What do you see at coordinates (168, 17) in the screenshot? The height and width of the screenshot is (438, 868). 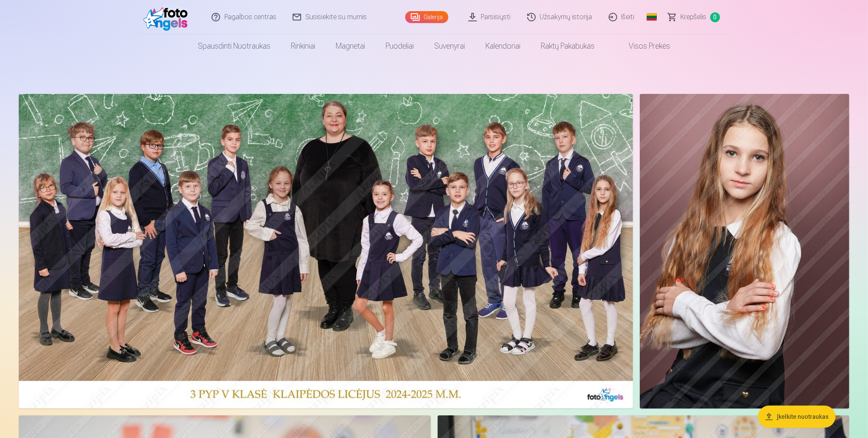 I see `img: /fa5` at bounding box center [168, 17].